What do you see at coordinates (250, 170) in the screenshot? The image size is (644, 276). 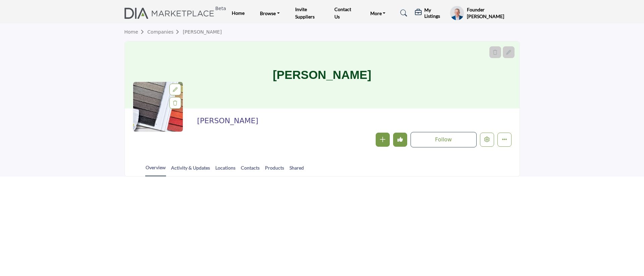 I see `a: Contacts` at bounding box center [250, 170].